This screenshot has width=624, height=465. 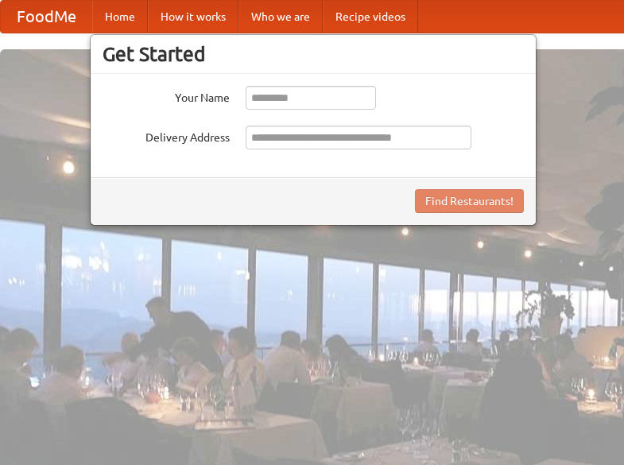 I want to click on a: Who we are, so click(x=281, y=17).